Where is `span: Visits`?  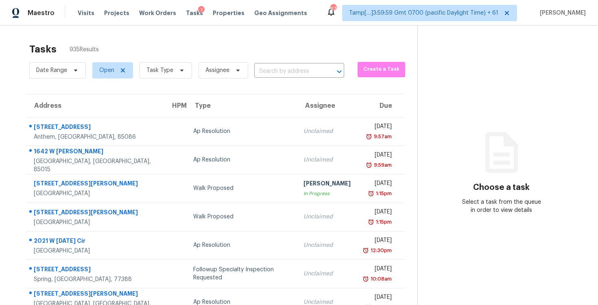 span: Visits is located at coordinates (86, 13).